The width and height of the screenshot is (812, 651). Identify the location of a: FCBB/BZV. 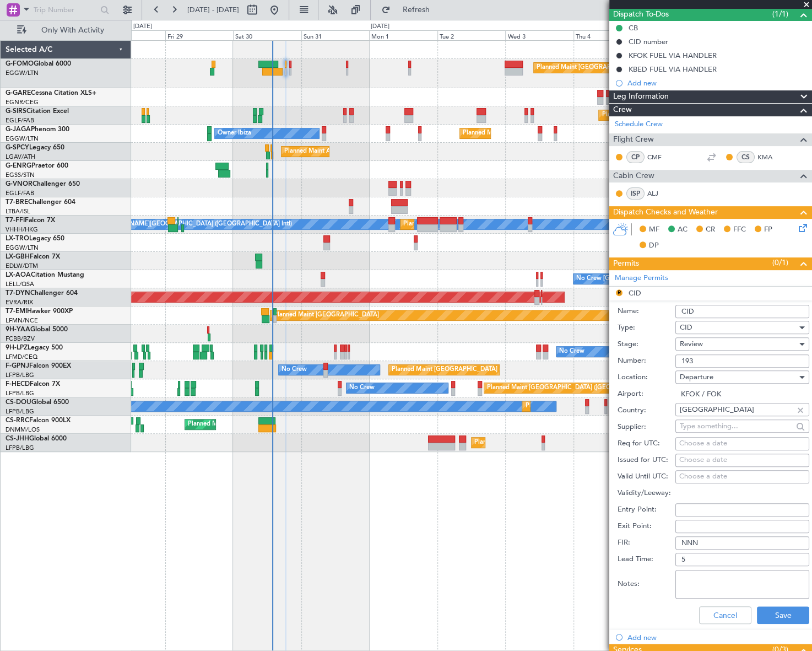
(20, 338).